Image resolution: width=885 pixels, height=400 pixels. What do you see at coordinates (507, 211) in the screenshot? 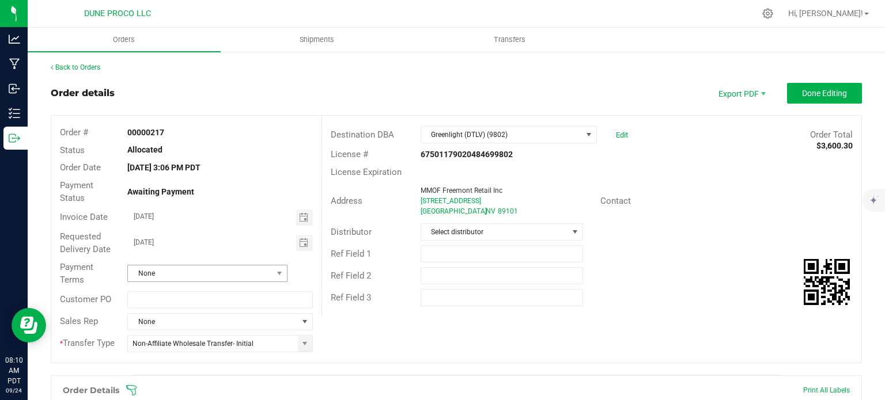
I see `span: 89101` at bounding box center [507, 211].